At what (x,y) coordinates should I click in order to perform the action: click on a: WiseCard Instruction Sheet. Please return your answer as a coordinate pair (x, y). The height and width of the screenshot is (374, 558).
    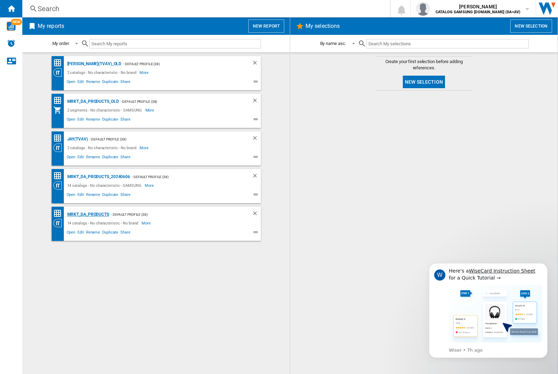
    Looking at the image, I should click on (83, 14).